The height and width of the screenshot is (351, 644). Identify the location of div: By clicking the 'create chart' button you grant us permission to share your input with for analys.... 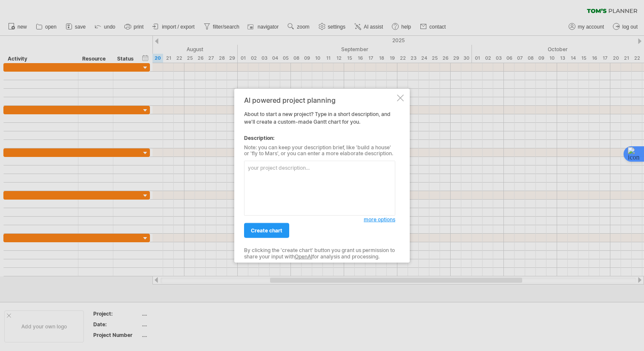
(319, 253).